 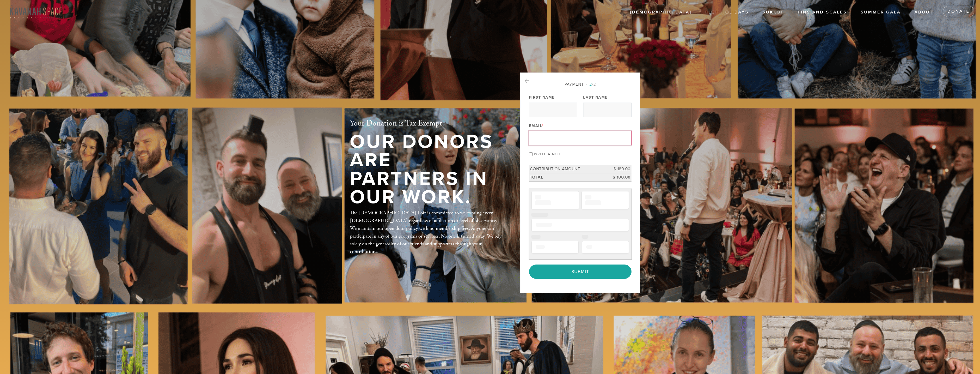 I want to click on img: KavanahSpace%28Red-sand%29%20%281%29.png, so click(x=35, y=11).